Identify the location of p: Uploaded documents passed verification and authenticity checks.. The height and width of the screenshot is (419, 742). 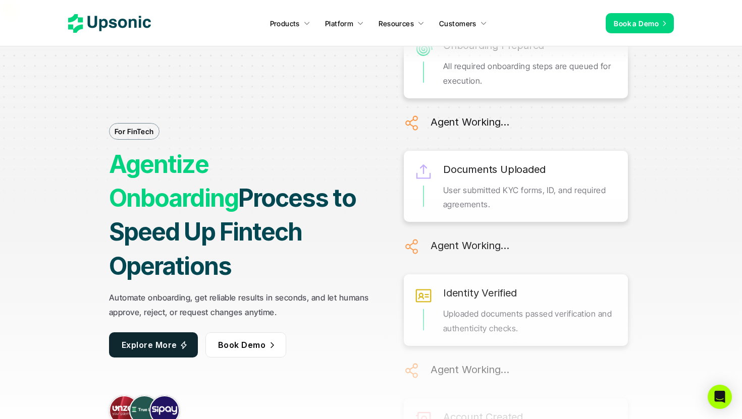
(530, 321).